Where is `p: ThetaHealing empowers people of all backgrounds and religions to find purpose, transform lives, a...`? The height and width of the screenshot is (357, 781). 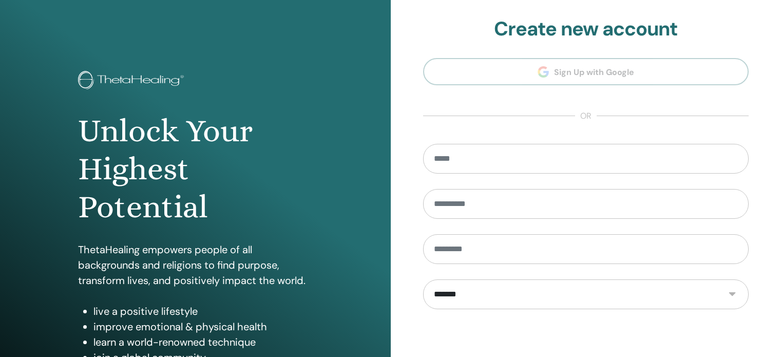 p: ThetaHealing empowers people of all backgrounds and religions to find purpose, transform lives, a... is located at coordinates (195, 265).